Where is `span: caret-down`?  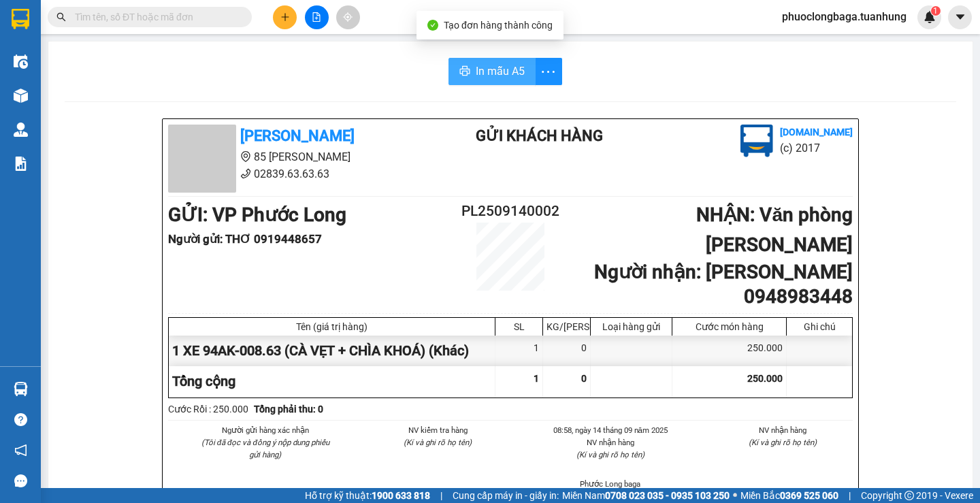 span: caret-down is located at coordinates (960, 17).